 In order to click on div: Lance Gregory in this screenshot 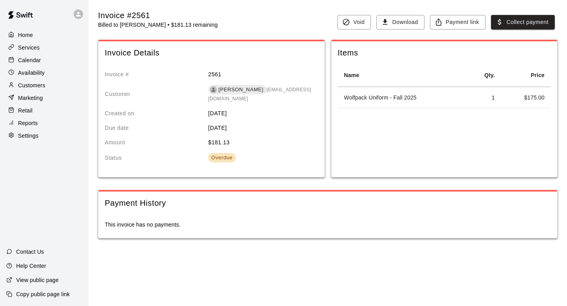, I will do `click(213, 90)`.